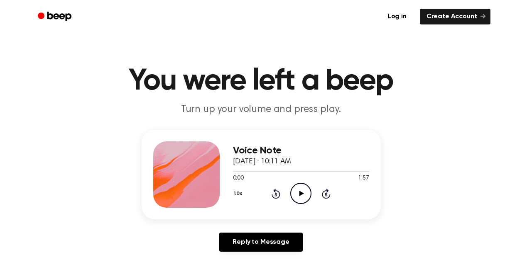  What do you see at coordinates (261, 81) in the screenshot?
I see `h1: You were left a beep` at bounding box center [261, 81].